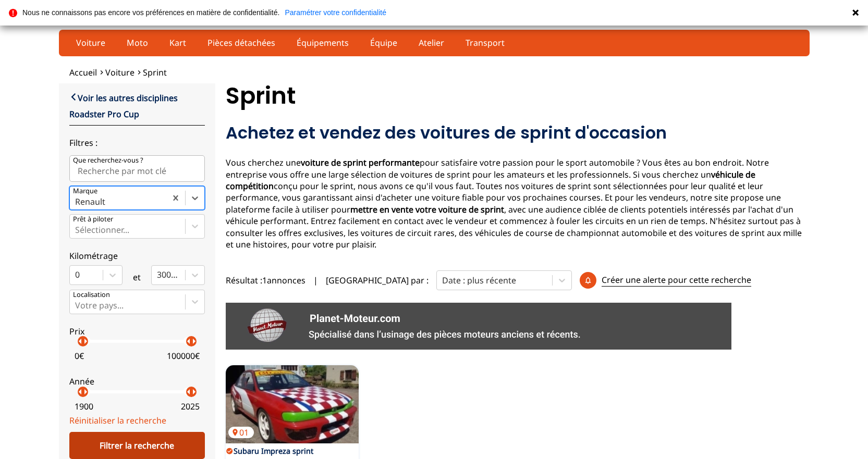 This screenshot has height=459, width=868. I want to click on span: Résultat : 1 annonces, so click(266, 280).